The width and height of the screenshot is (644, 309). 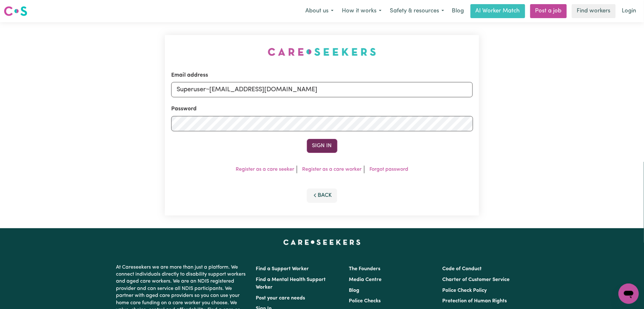 I want to click on a: Find a Support Worker, so click(x=282, y=269).